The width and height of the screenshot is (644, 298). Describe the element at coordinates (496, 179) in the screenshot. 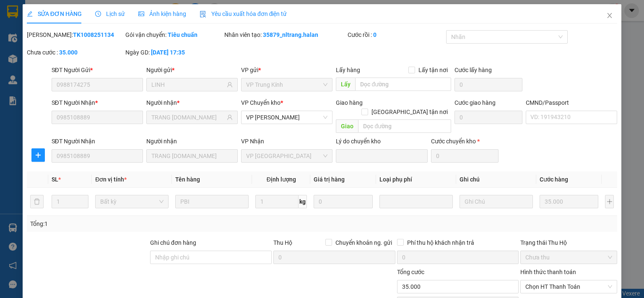

I see `th: Ghi chú` at that location.